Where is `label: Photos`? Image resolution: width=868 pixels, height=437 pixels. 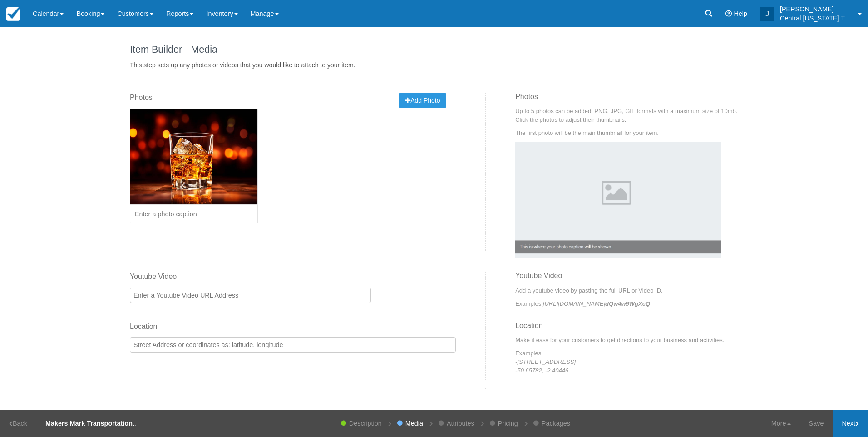
label: Photos is located at coordinates (141, 98).